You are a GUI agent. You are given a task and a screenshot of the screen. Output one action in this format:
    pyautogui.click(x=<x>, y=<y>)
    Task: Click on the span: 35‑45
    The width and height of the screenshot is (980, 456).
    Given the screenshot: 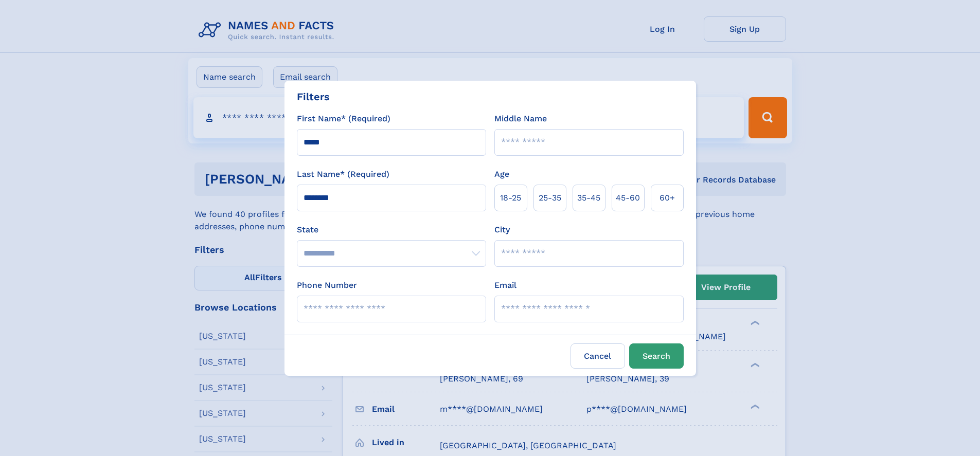 What is the action you would take?
    pyautogui.click(x=589, y=198)
    